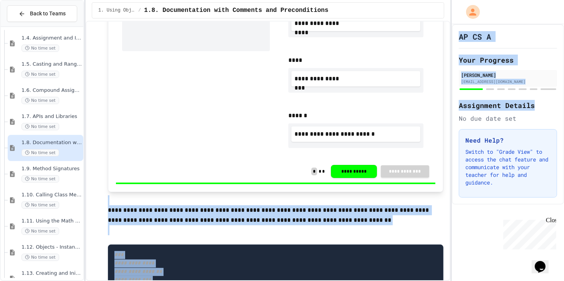 This screenshot has height=281, width=564. What do you see at coordinates (470, 12) in the screenshot?
I see `div: My Account` at bounding box center [470, 12].